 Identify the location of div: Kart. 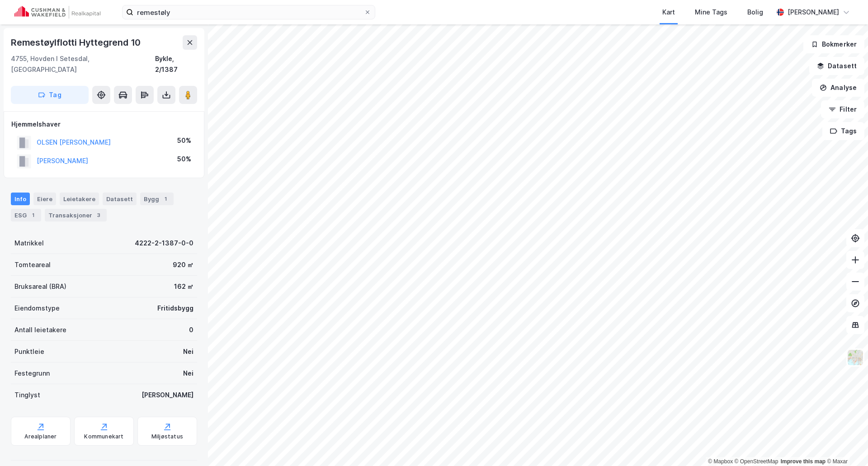
(669, 13).